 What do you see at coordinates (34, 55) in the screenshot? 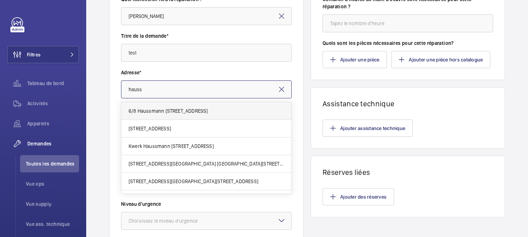
I see `span: Filtres` at bounding box center [34, 55].